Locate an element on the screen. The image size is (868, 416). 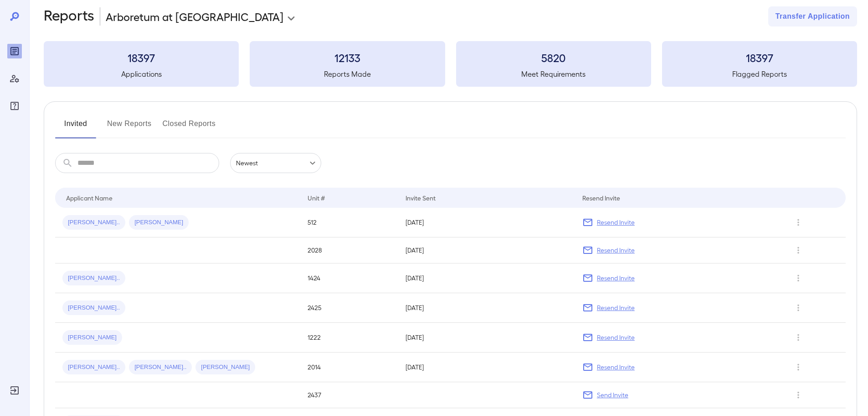
div: Applicant Name is located at coordinates (89, 197).